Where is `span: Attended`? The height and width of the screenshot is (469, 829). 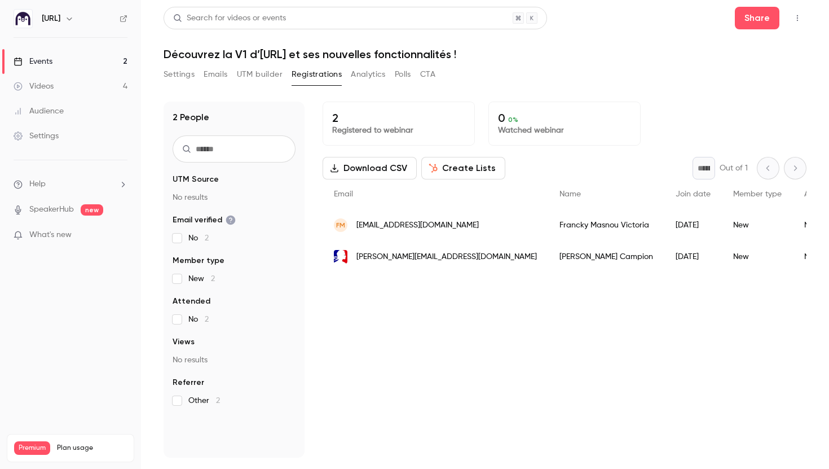
span: Attended is located at coordinates (191, 301).